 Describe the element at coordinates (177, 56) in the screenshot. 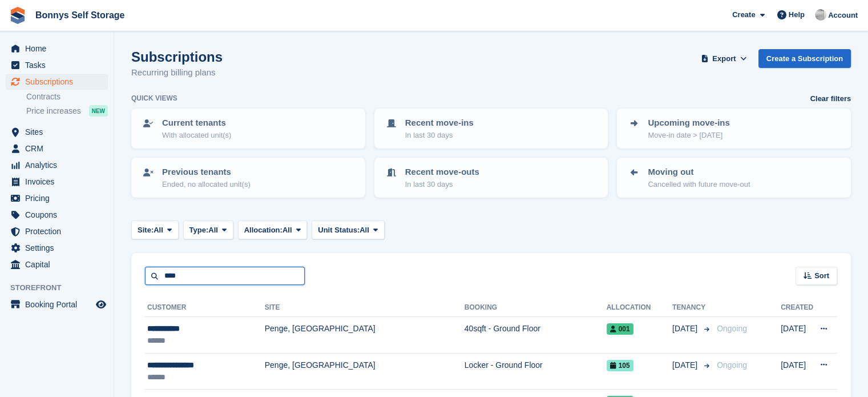

I see `h1: Subscriptions` at that location.